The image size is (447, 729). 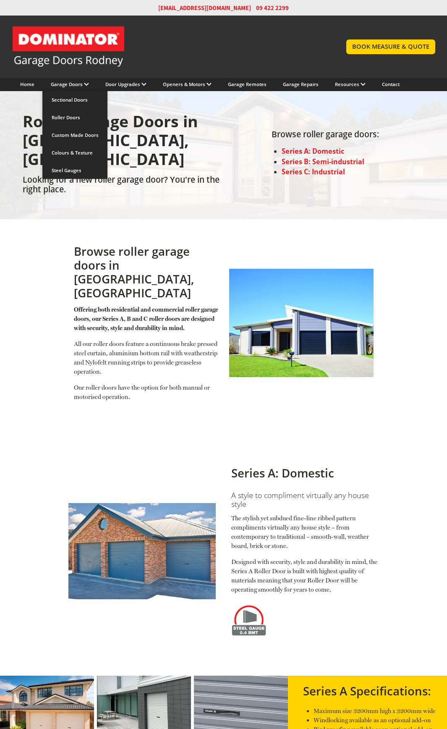 I want to click on a: Roller Doors, so click(x=75, y=118).